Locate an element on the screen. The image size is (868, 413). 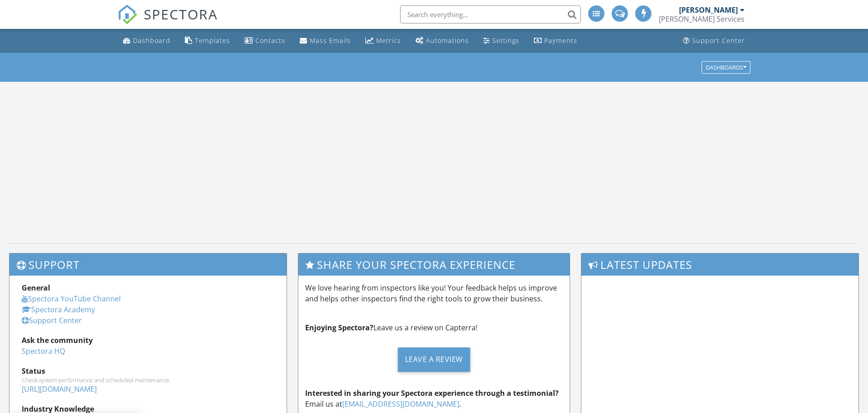
div: Check system performance and scheduled maintenance. is located at coordinates (148, 380).